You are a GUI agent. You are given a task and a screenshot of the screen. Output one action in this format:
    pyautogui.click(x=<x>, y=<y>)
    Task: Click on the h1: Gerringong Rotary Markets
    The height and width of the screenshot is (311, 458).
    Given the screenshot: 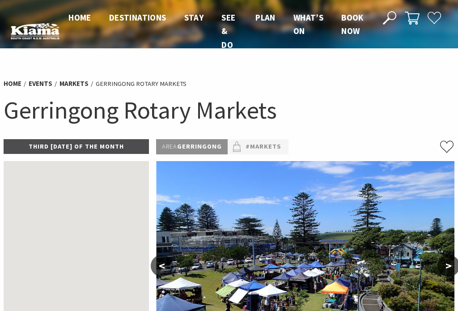 What is the action you would take?
    pyautogui.click(x=229, y=110)
    